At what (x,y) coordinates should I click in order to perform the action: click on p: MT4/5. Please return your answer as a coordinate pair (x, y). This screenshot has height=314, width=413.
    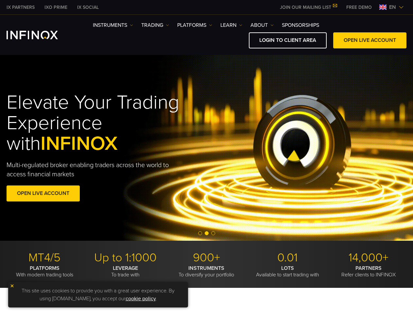
    Looking at the image, I should click on (44, 258).